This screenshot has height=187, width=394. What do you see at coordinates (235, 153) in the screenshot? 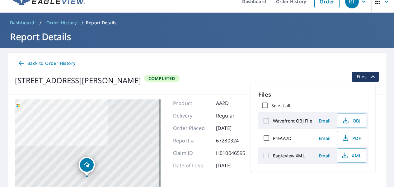
I see `p: H010046595` at bounding box center [235, 153].